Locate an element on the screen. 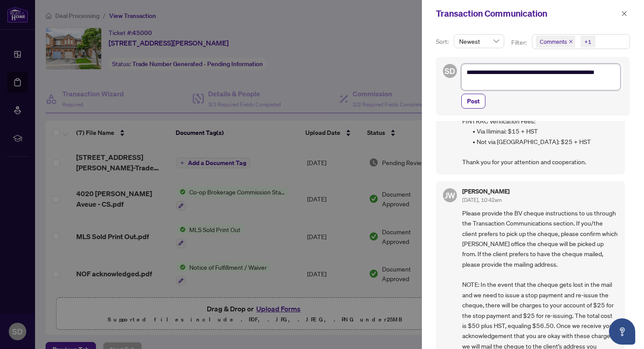 This screenshot has width=644, height=349. p: Sort: is located at coordinates (443, 42).